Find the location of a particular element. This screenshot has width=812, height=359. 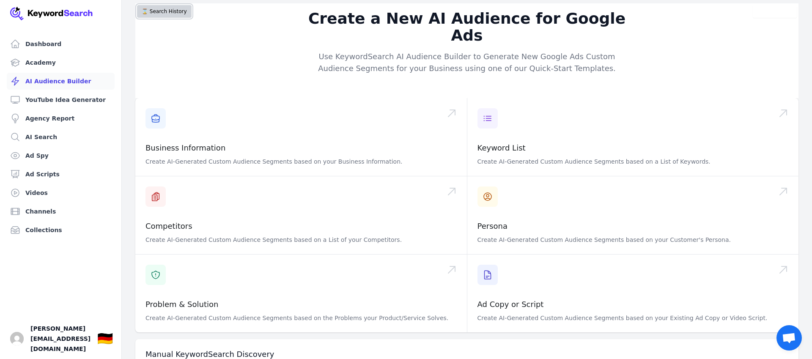

a: Business Information is located at coordinates (185, 148).